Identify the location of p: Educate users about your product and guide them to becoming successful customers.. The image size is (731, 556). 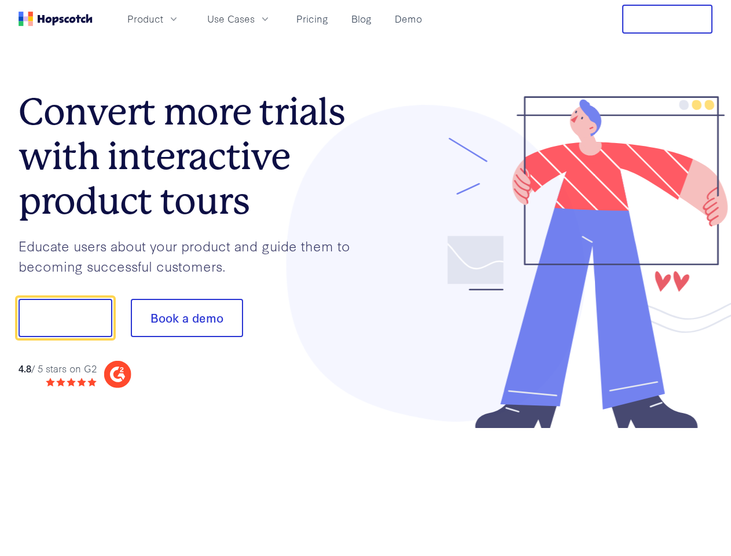
(192, 255).